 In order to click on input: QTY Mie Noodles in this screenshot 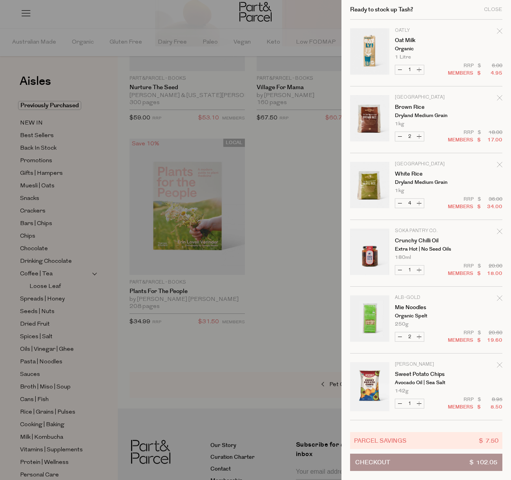, I will do `click(409, 336)`.